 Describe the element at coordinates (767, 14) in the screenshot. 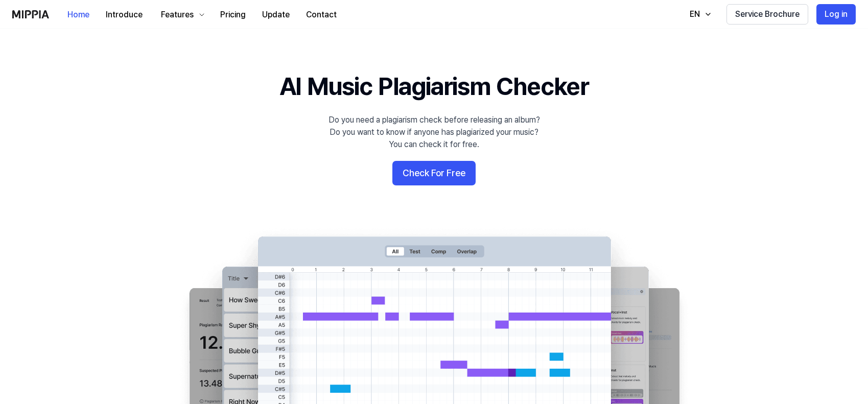

I see `a: Service Brochure` at that location.